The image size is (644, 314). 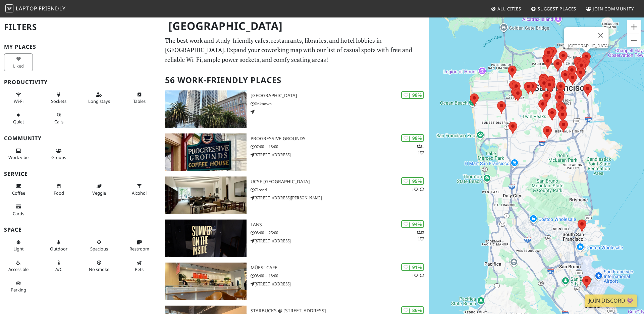 What do you see at coordinates (18, 286) in the screenshot?
I see `button: Parking` at bounding box center [18, 286].